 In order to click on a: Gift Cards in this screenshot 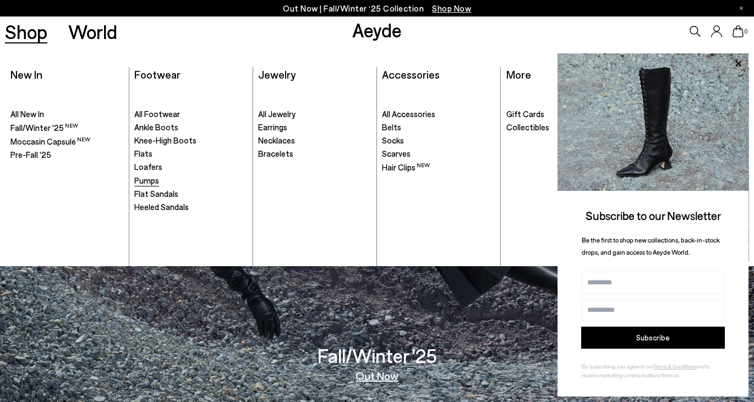, I will do `click(563, 114)`.